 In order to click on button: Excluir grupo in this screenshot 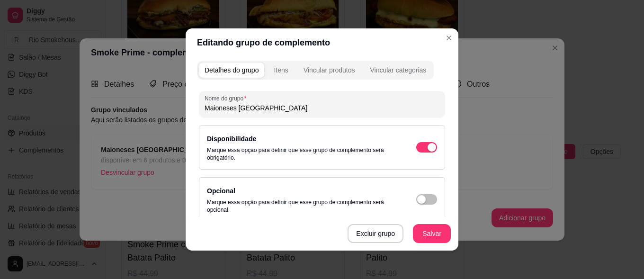, I will do `click(376, 233)`.